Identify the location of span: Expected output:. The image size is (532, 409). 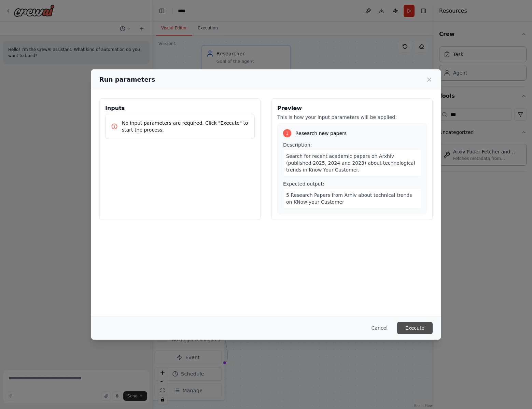
(304, 184).